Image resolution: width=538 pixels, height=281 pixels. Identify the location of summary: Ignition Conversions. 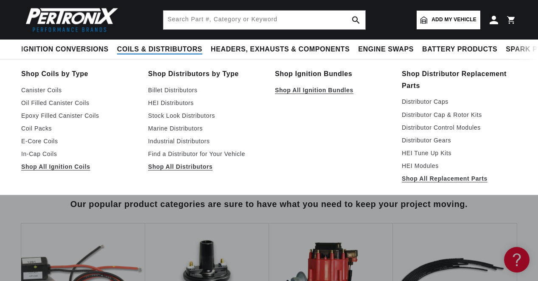
(67, 49).